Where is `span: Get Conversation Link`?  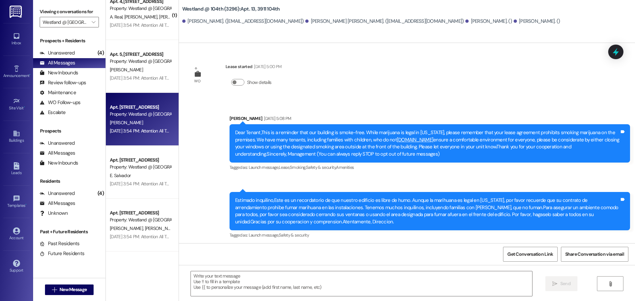 span: Get Conversation Link is located at coordinates (530, 254).